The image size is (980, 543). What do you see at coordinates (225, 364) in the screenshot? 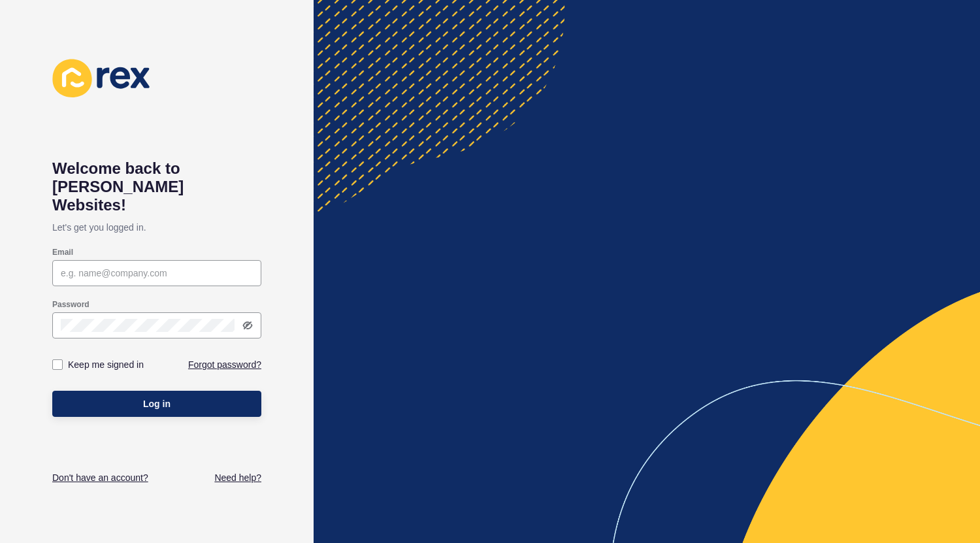
I see `a: Forgot password?` at bounding box center [225, 364].